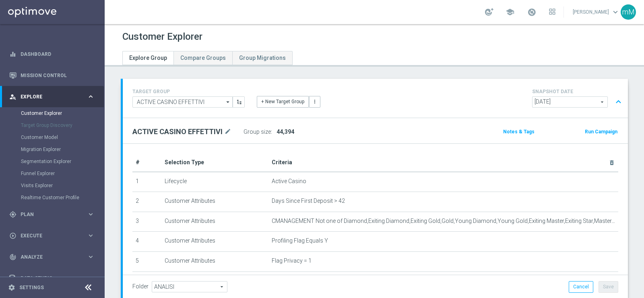 Image resolution: width=644 pixels, height=298 pixels. Describe the element at coordinates (48, 215) in the screenshot. I see `div: Plan` at that location.